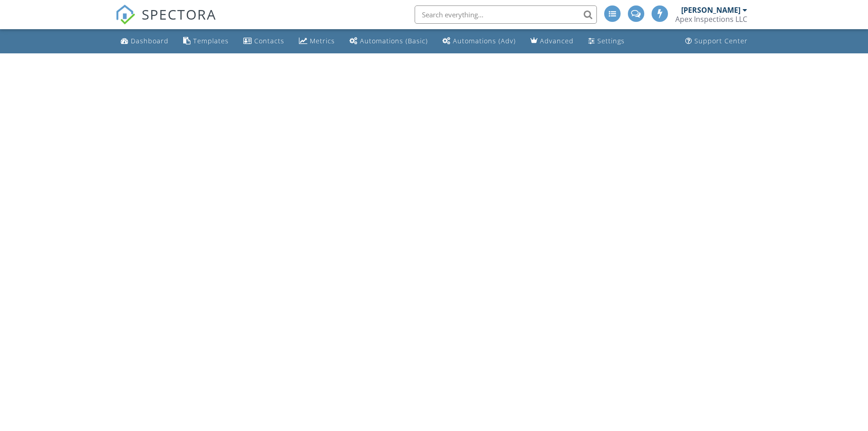 The height and width of the screenshot is (431, 868). I want to click on a: Support Center, so click(716, 41).